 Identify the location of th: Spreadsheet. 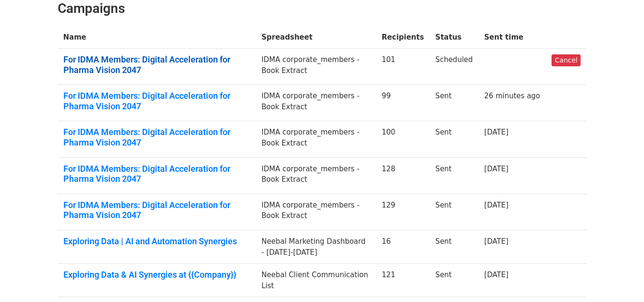
(316, 38).